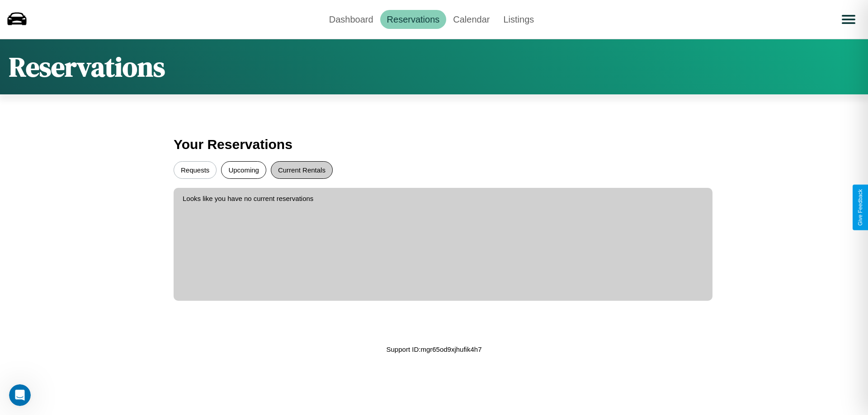 This screenshot has height=415, width=868. What do you see at coordinates (861, 208) in the screenshot?
I see `div: Give Feedback` at bounding box center [861, 208].